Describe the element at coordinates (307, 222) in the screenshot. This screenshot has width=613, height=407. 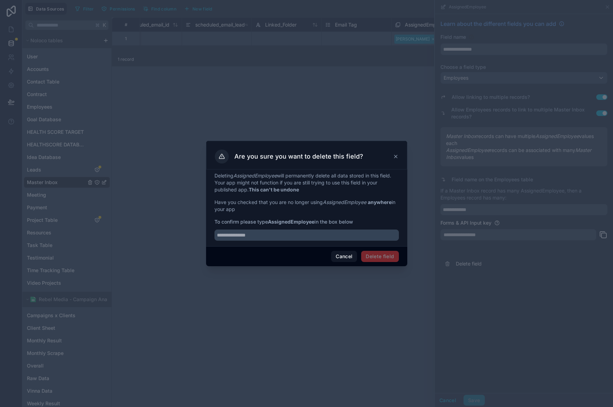
I see `span: To confirm please type in the box below` at that location.